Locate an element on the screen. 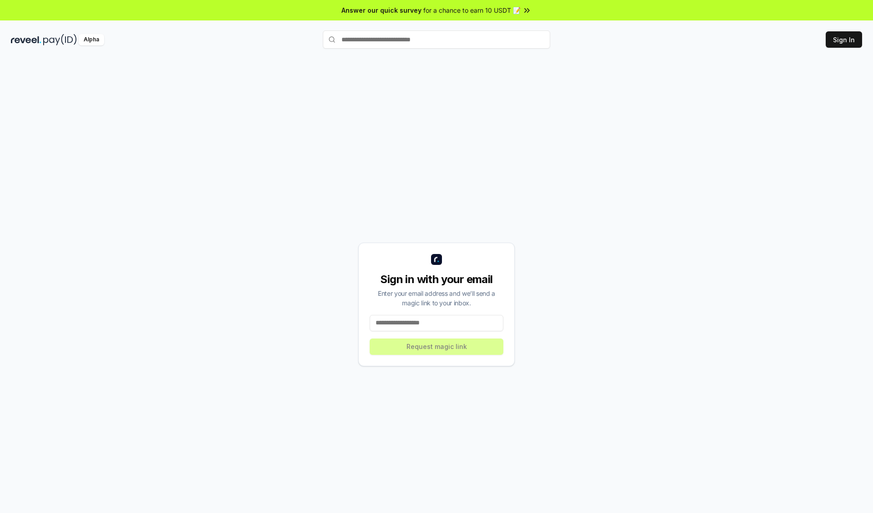  span: for a chance to earn 10 USDT 📝 is located at coordinates (472, 10).